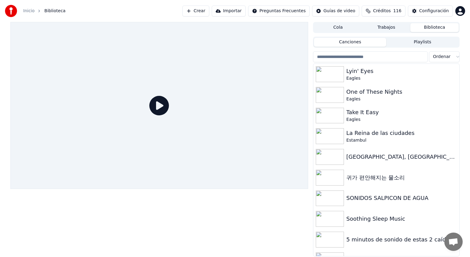 The width and height of the screenshot is (470, 257). Describe the element at coordinates (335, 11) in the screenshot. I see `button: Guías de video` at that location.